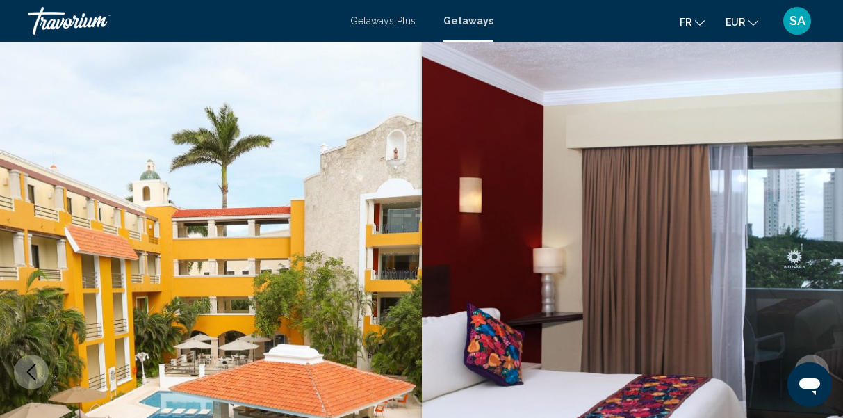 Image resolution: width=843 pixels, height=418 pixels. I want to click on span: Getaways Plus, so click(383, 21).